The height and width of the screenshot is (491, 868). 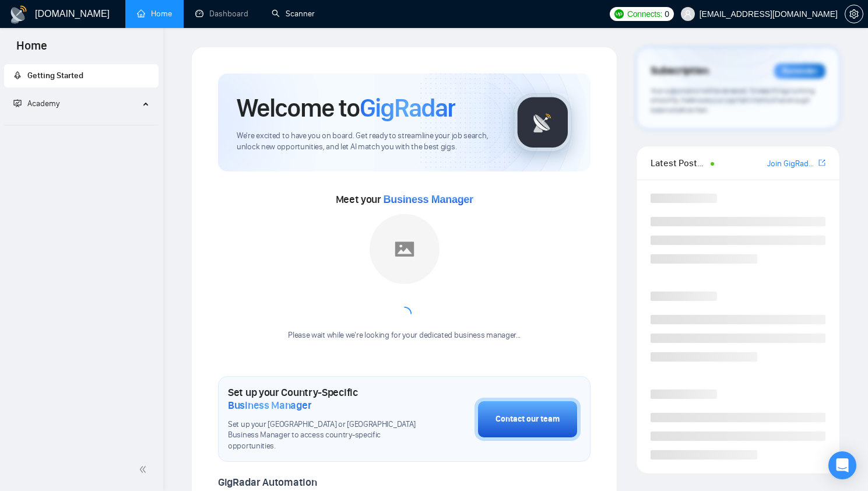 I want to click on span: 0, so click(x=667, y=14).